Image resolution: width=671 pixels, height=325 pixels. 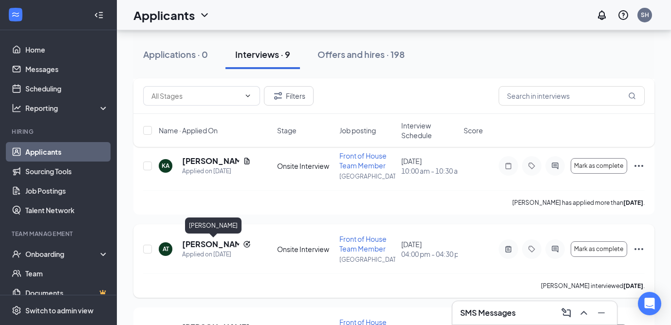 I want to click on span: 04:00 pm - 04:30 pm, so click(x=430, y=254).